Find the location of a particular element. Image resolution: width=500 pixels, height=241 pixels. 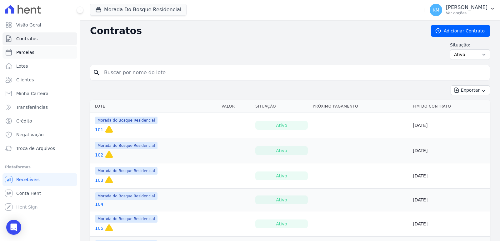

a: 101 is located at coordinates (99, 130).